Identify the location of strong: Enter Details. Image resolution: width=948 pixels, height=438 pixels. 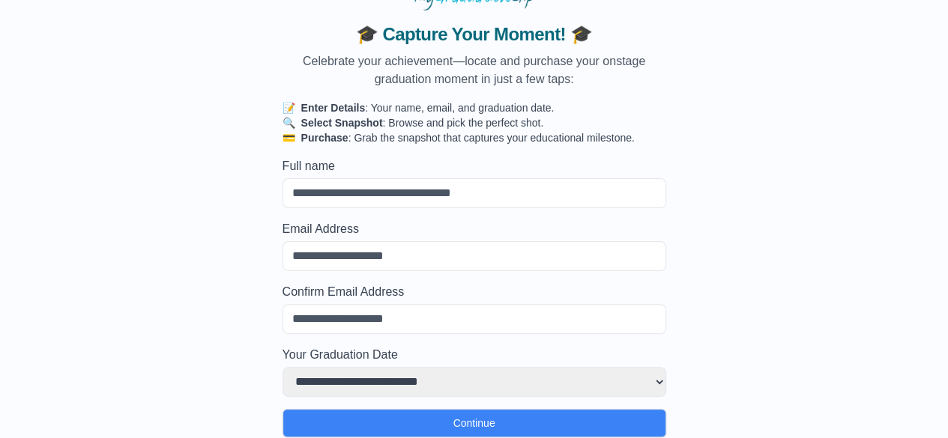
(333, 108).